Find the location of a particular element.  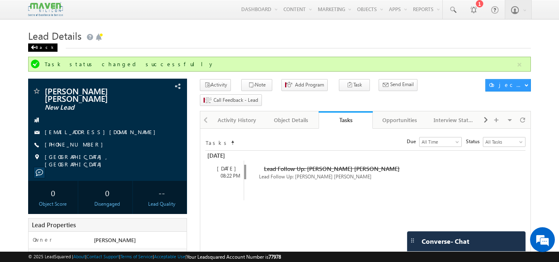

a: Terms of Service is located at coordinates (137, 256).